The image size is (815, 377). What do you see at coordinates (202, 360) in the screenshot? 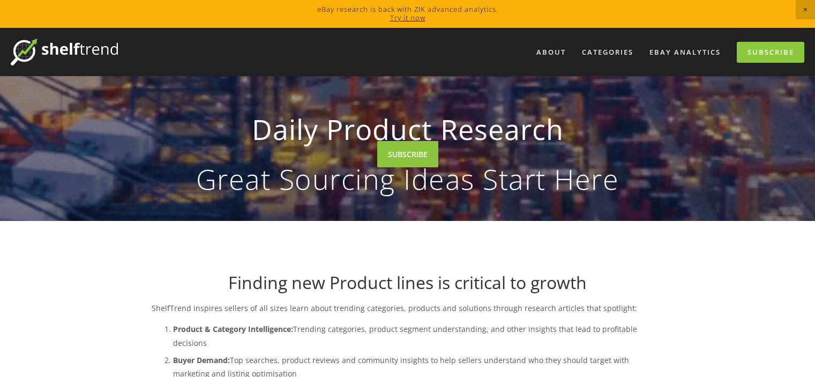
I see `strong: Buyer Demand:` at bounding box center [202, 360].